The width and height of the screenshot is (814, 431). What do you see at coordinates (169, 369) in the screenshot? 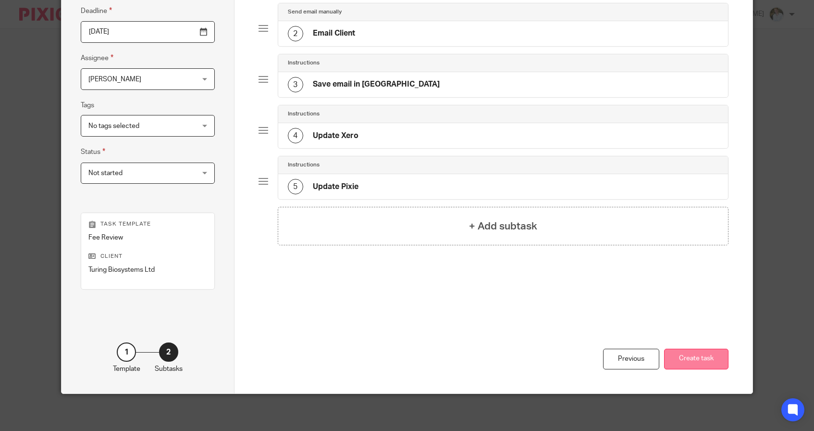
I see `p: Subtasks` at bounding box center [169, 369].